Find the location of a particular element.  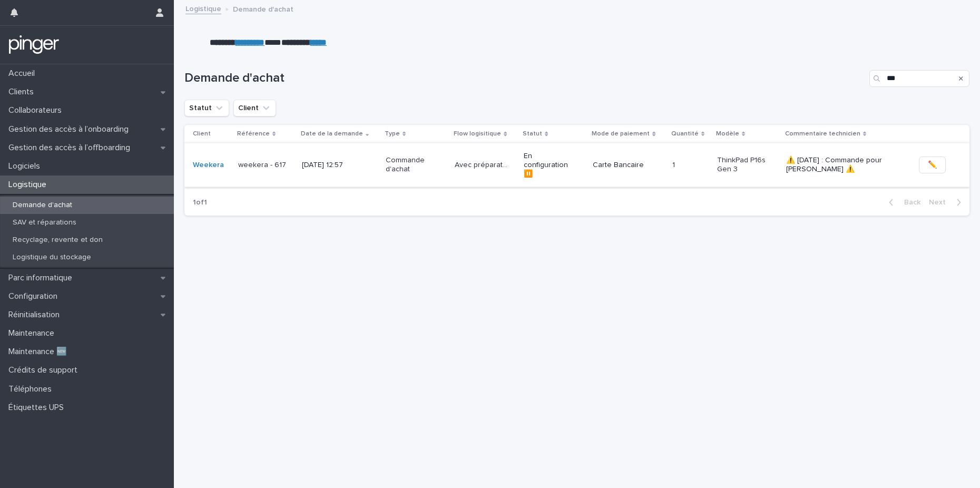

p: Maintenance 🆕 is located at coordinates (40, 352).